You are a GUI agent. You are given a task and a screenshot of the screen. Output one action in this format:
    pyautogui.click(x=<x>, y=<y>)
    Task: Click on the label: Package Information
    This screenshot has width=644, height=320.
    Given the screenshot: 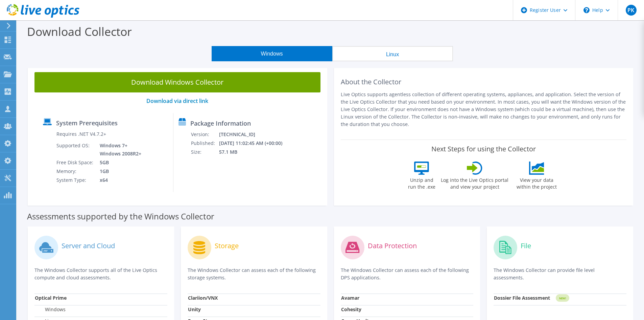 What is the action you would take?
    pyautogui.click(x=221, y=123)
    